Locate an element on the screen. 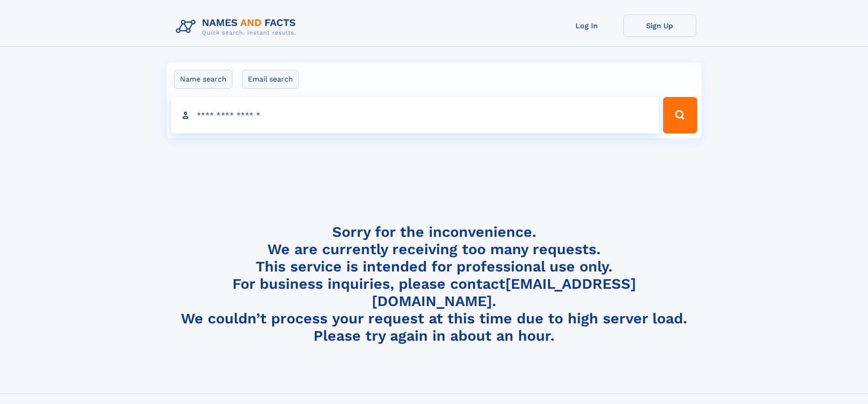  a: Sign Up is located at coordinates (660, 25).